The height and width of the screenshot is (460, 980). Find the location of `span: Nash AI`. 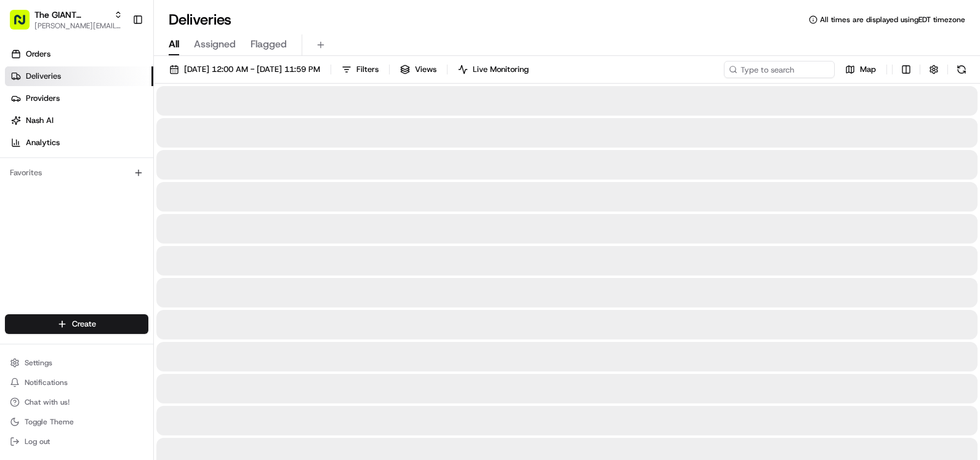

span: Nash AI is located at coordinates (39, 120).